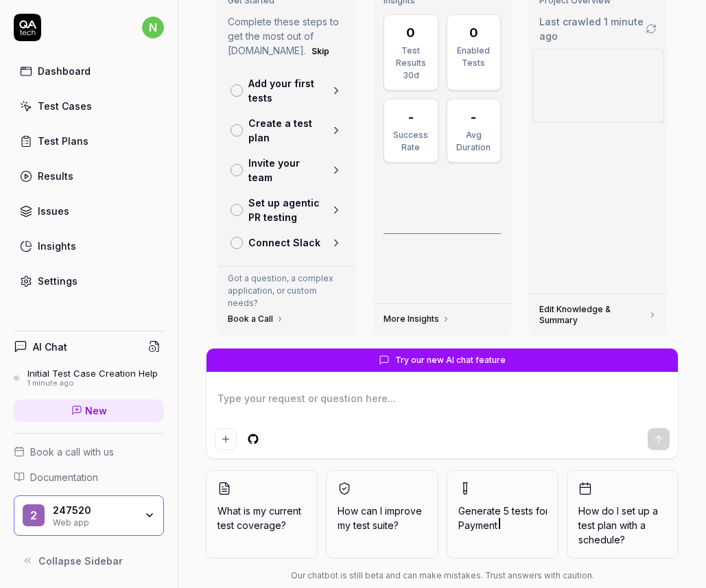 This screenshot has height=588, width=706. Describe the element at coordinates (286, 91) in the screenshot. I see `a: Add your first tests` at that location.